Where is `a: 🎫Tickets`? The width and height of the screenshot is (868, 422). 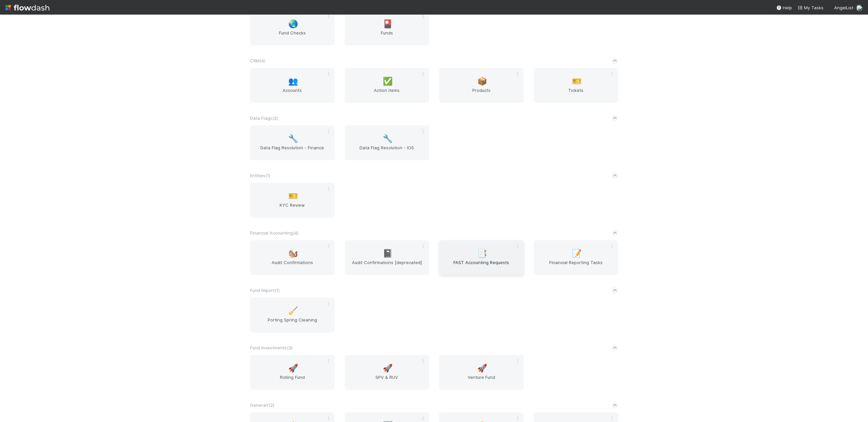 a: 🎫Tickets is located at coordinates (576, 85).